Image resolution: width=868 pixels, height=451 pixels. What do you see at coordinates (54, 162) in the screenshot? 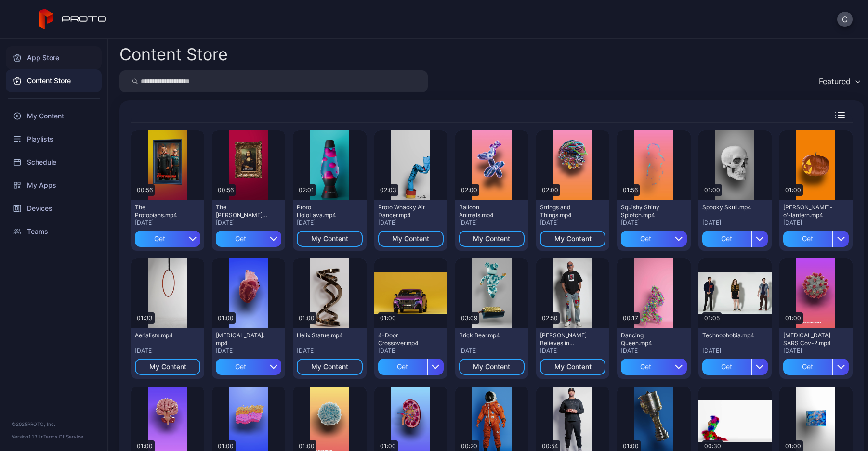
I see `a: Schedule` at bounding box center [54, 162].